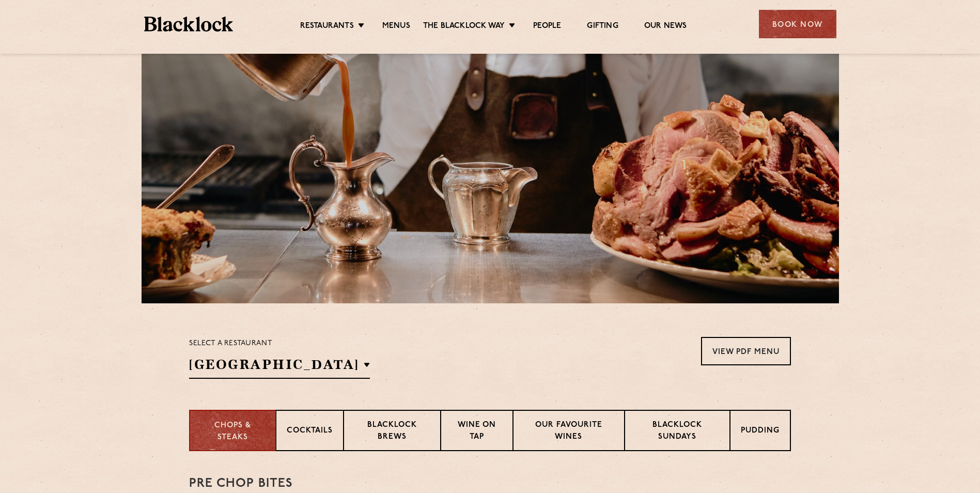 This screenshot has height=493, width=980. What do you see at coordinates (233, 431) in the screenshot?
I see `p: Chops & Steaks` at bounding box center [233, 431].